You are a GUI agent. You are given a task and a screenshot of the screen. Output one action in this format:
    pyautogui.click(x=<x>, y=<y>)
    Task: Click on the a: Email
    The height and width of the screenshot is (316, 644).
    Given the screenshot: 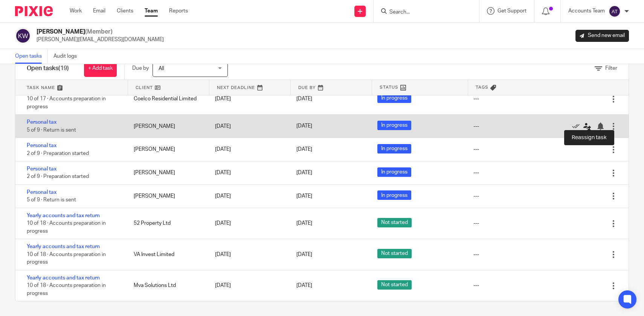 What is the action you would take?
    pyautogui.click(x=99, y=11)
    